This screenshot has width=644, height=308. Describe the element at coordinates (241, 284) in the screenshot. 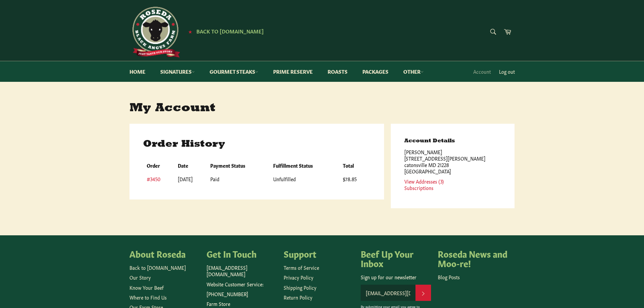

I see `p: Website Customer Service:` at that location.